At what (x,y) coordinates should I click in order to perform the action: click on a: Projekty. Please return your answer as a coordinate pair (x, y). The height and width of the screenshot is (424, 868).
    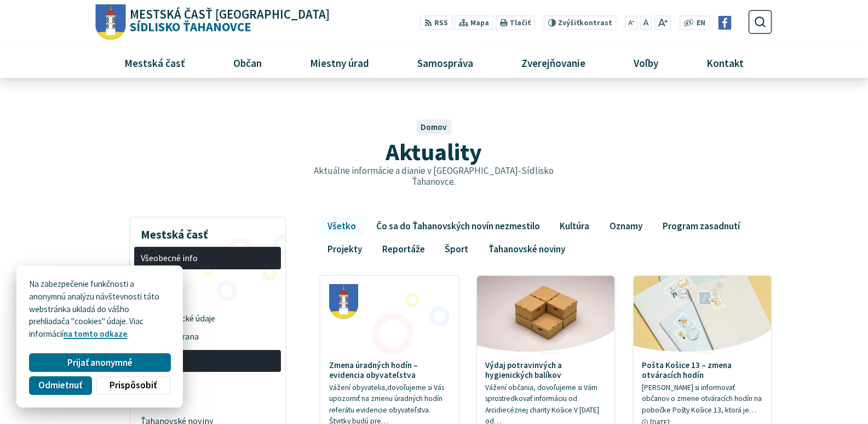
    Looking at the image, I should click on (345, 249).